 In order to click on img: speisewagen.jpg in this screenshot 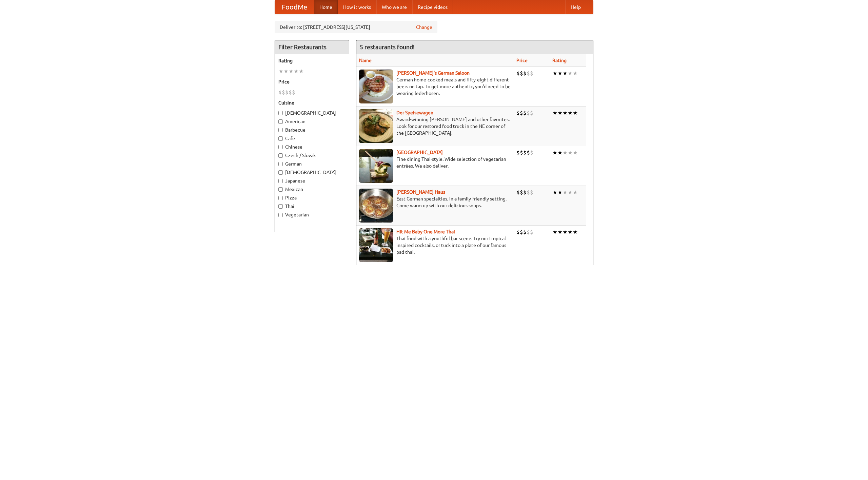, I will do `click(376, 126)`.